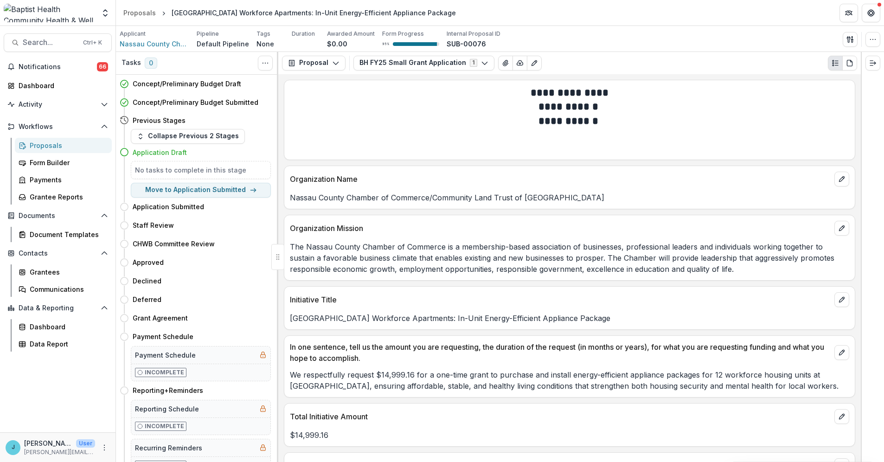 This screenshot has width=884, height=462. Describe the element at coordinates (506, 63) in the screenshot. I see `button: View Attached Files` at that location.